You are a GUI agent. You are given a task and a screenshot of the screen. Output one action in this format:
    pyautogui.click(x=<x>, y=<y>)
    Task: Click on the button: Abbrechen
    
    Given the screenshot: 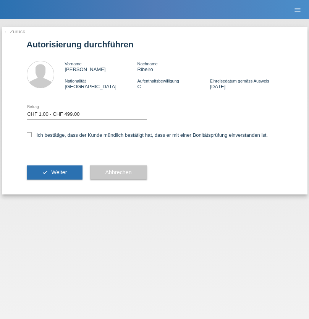 What is the action you would take?
    pyautogui.click(x=118, y=173)
    